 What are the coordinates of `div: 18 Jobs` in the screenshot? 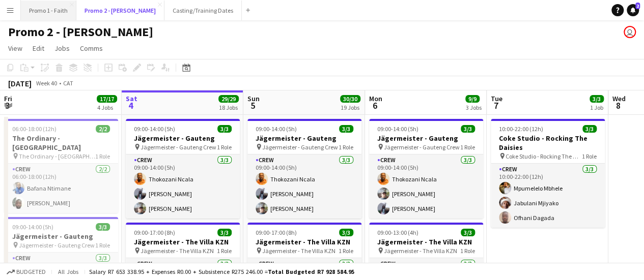 It's located at (228, 107).